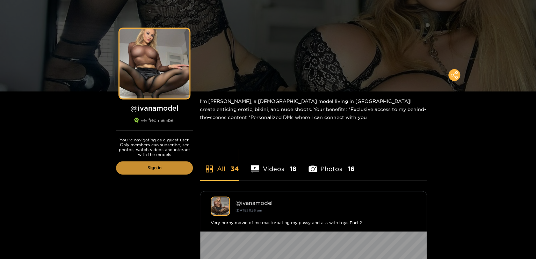  What do you see at coordinates (155, 124) in the screenshot?
I see `div: verified member` at bounding box center [155, 124].